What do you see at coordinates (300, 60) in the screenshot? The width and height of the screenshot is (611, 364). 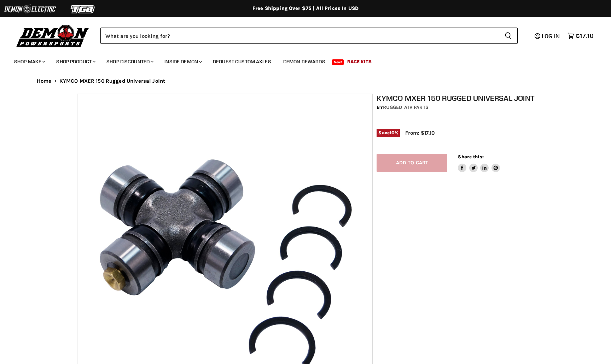 I see `ul: Main menu` at bounding box center [300, 60].